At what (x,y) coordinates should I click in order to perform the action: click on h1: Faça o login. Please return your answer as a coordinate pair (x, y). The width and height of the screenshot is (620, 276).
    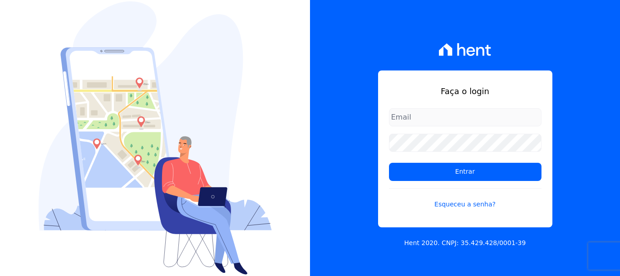
    Looking at the image, I should click on (465, 91).